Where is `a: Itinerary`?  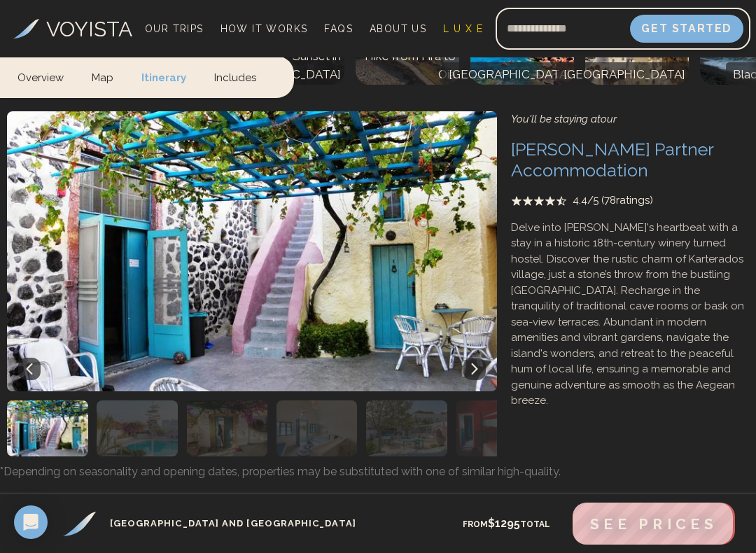
a: Itinerary is located at coordinates (164, 76).